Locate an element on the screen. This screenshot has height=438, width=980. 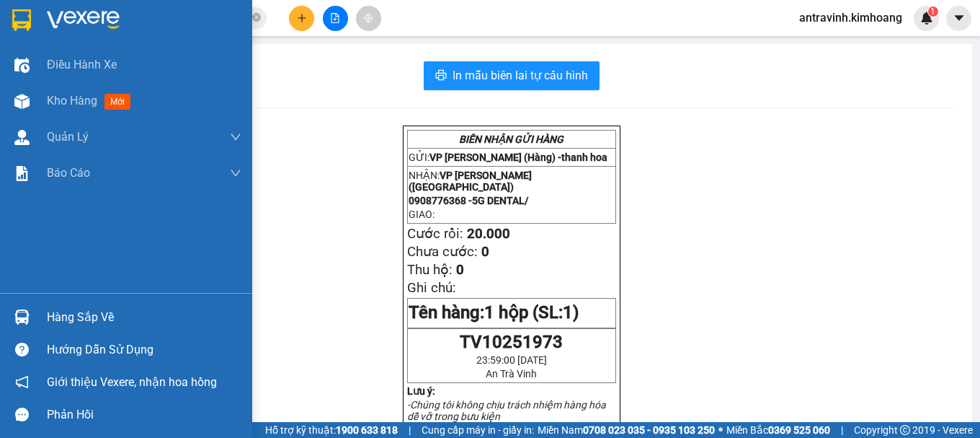
span: Cung cấp máy in - giấy in: is located at coordinates (478, 430).